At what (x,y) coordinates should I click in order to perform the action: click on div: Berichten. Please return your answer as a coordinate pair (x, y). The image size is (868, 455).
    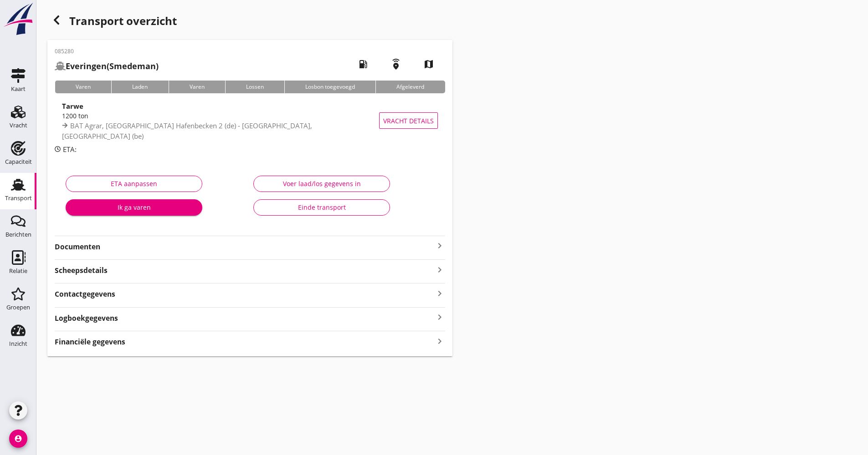
    Looking at the image, I should click on (18, 235).